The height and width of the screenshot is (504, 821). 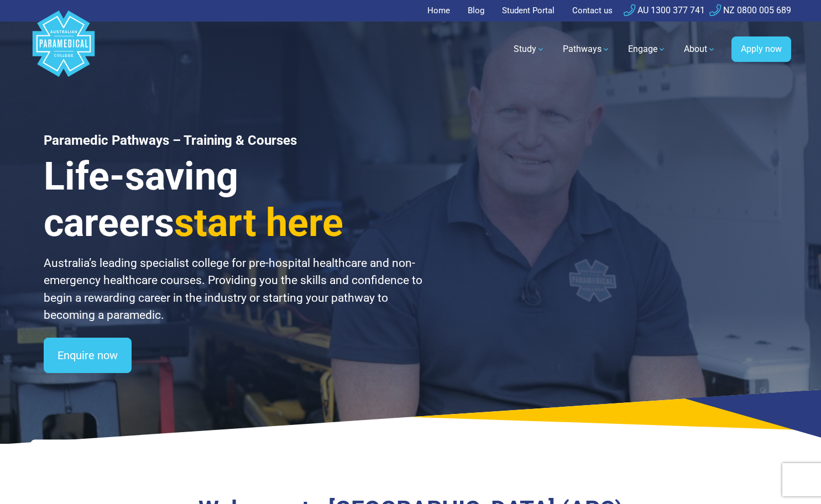 What do you see at coordinates (700, 49) in the screenshot?
I see `a: About` at bounding box center [700, 49].